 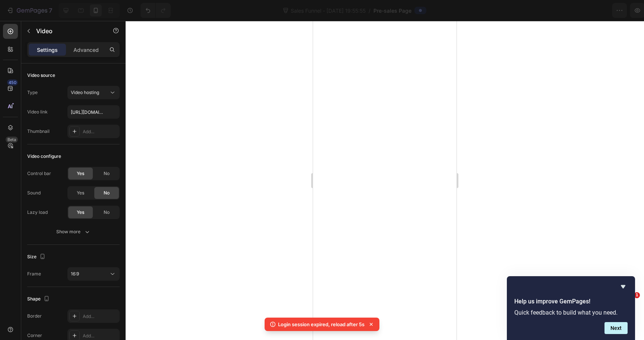 What do you see at coordinates (610, 10) in the screenshot?
I see `div: Publish` at bounding box center [610, 10].